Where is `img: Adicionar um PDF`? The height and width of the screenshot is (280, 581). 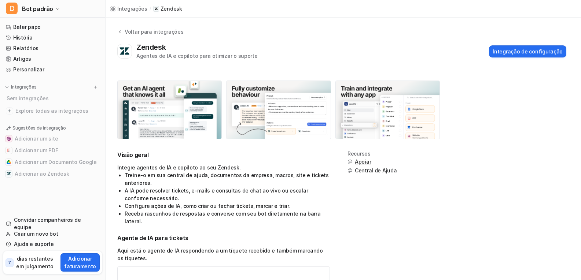
img: Adicionar um PDF is located at coordinates (9, 151).